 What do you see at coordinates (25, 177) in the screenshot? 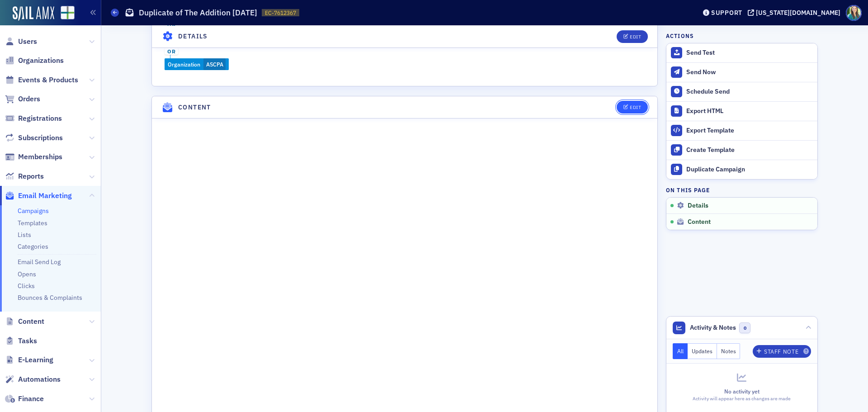
I see `a: Reports` at bounding box center [25, 177].